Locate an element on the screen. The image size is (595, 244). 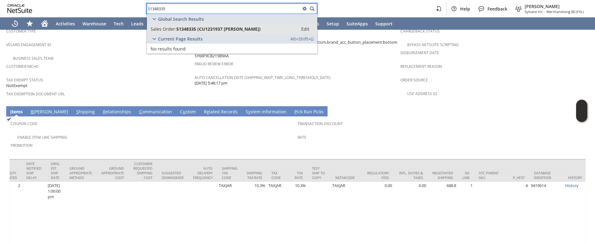
div: Auto Delivery Frequency is located at coordinates (203, 173).